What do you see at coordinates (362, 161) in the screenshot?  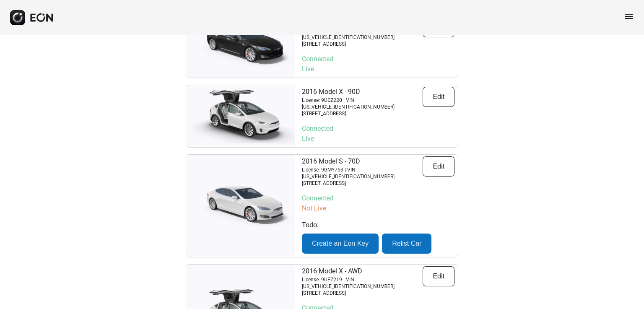 I see `p: 2016 Model S - 70D` at bounding box center [362, 161].